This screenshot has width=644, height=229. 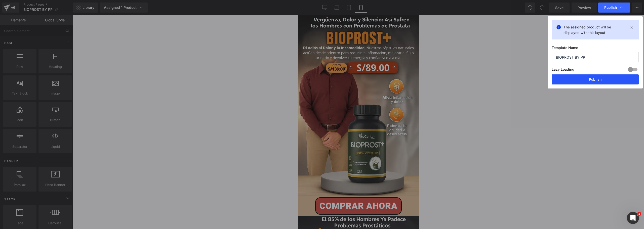 What do you see at coordinates (595, 30) in the screenshot?
I see `p: The assigned product will be displayed with this layout` at bounding box center [595, 30].